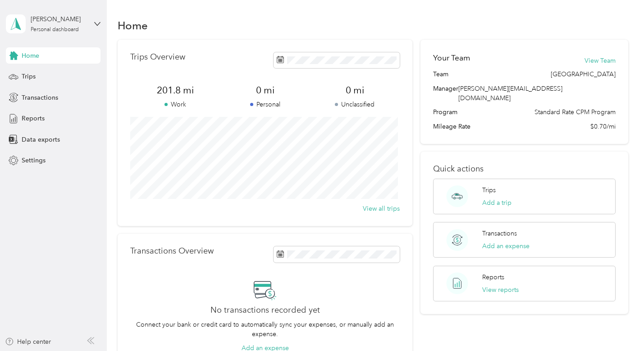 The image size is (644, 351). I want to click on p: Trips, so click(489, 190).